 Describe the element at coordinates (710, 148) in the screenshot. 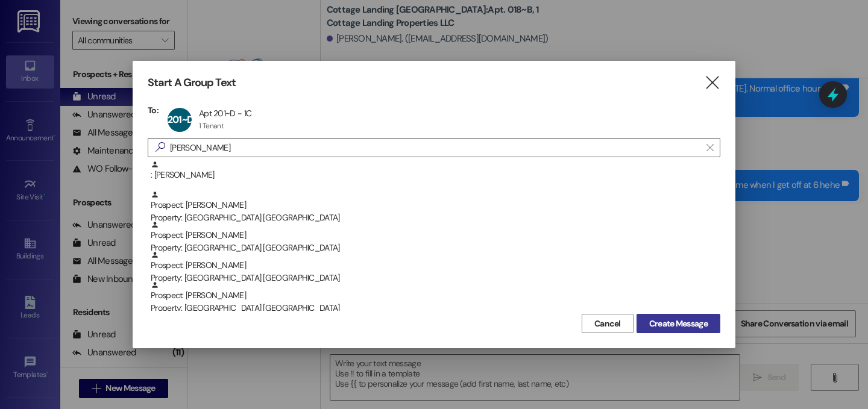

I see `button: Clear text` at that location.